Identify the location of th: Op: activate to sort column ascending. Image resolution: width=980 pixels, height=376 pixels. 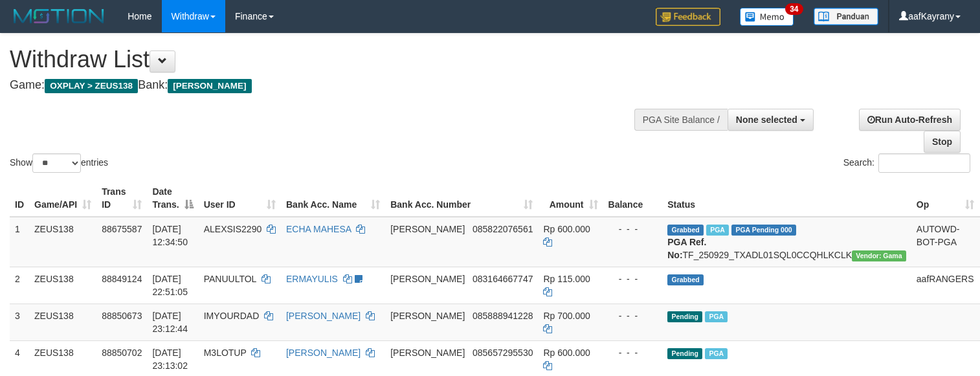
(945, 198).